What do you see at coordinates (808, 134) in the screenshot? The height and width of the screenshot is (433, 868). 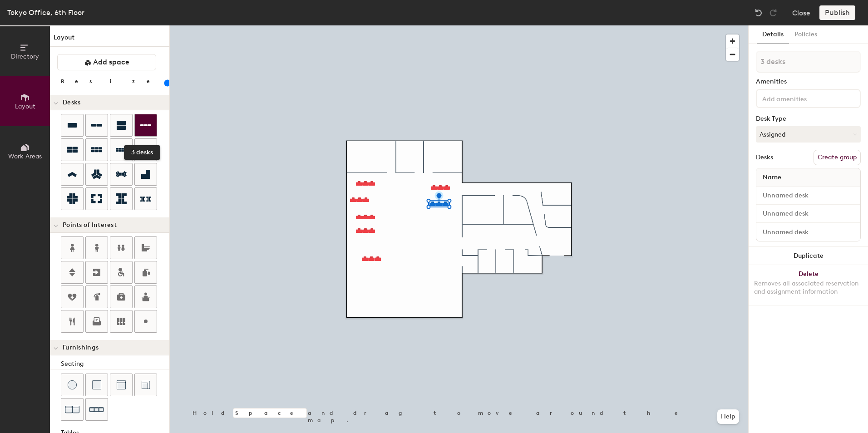 I see `button: Assigned` at bounding box center [808, 134].